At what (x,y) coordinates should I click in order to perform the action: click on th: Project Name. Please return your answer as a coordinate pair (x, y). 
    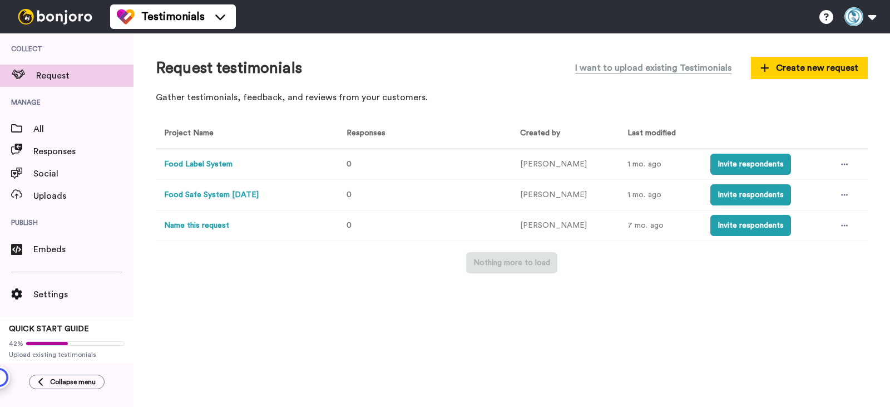
    Looking at the image, I should click on (245, 133).